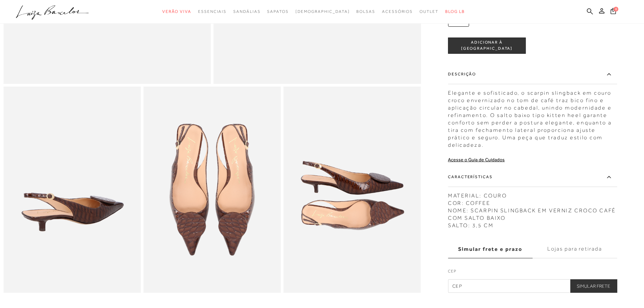 The image size is (644, 308). What do you see at coordinates (533, 286) in the screenshot?
I see `input: CEP` at bounding box center [533, 286].